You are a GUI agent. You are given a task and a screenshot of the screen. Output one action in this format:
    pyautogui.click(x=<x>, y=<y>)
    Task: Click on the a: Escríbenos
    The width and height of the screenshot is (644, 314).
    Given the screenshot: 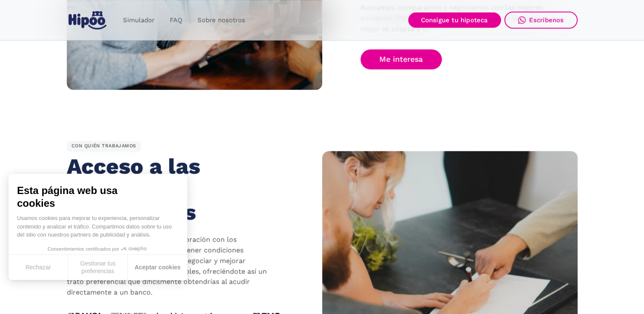 What is the action you would take?
    pyautogui.click(x=541, y=20)
    